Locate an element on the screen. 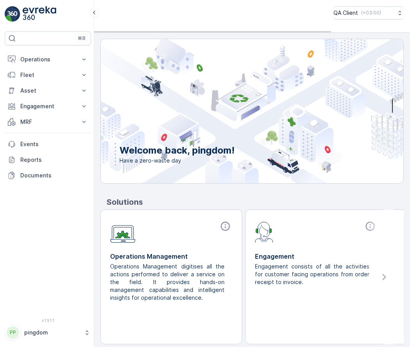 Image resolution: width=410 pixels, height=347 pixels. button: Asset is located at coordinates (48, 91).